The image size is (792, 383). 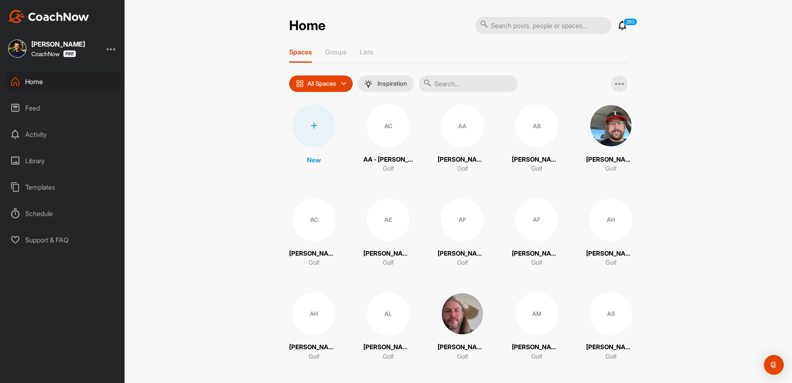 What do you see at coordinates (774, 365) in the screenshot?
I see `div: Open Intercom Messenger` at bounding box center [774, 365].